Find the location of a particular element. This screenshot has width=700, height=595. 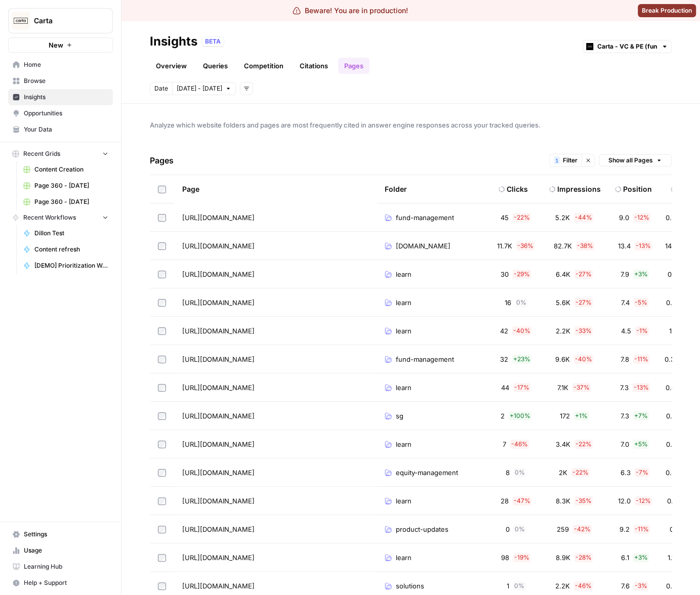

span: 5.2K is located at coordinates (562, 217).